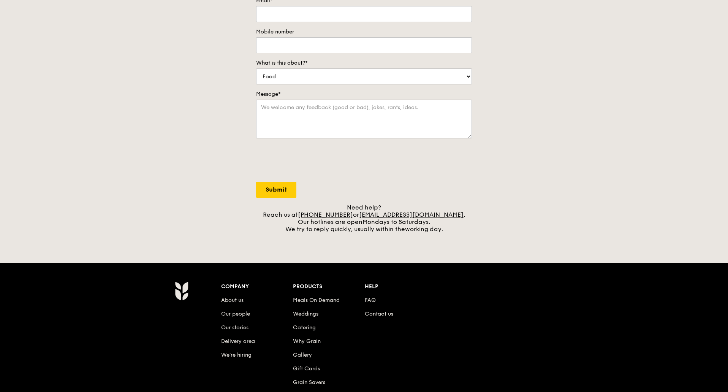 This screenshot has height=392, width=728. I want to click on img: Grain, so click(181, 291).